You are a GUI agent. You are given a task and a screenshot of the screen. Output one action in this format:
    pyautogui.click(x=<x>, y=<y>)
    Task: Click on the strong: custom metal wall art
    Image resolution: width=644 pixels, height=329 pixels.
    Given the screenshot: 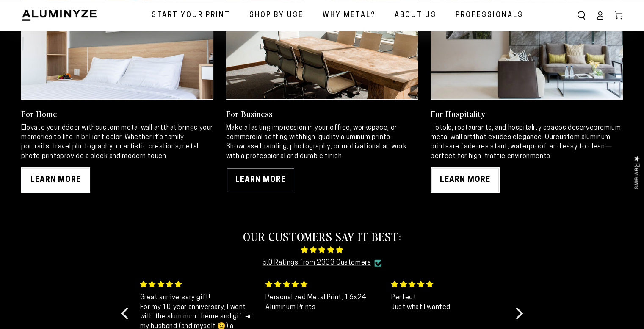 What is the action you would take?
    pyautogui.click(x=129, y=128)
    